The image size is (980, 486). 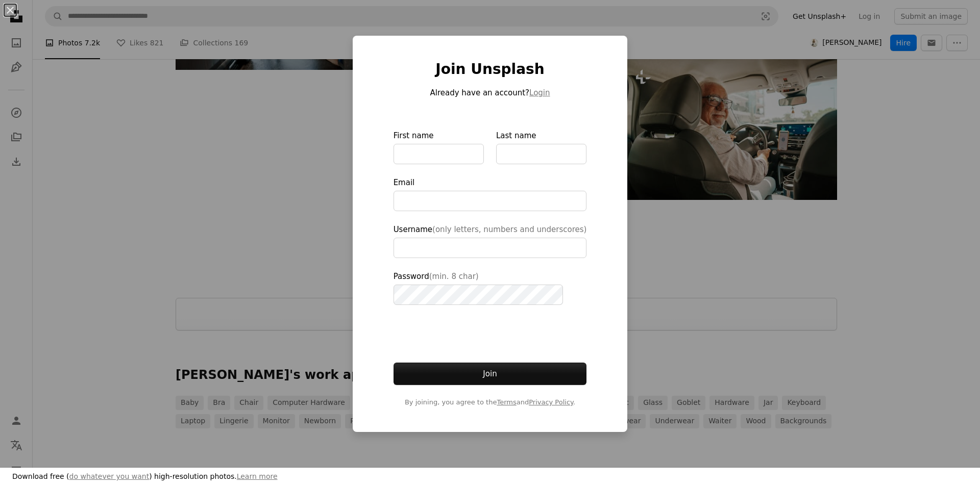 What do you see at coordinates (478, 294) in the screenshot?
I see `input: Password(min. 8 char)` at bounding box center [478, 294].